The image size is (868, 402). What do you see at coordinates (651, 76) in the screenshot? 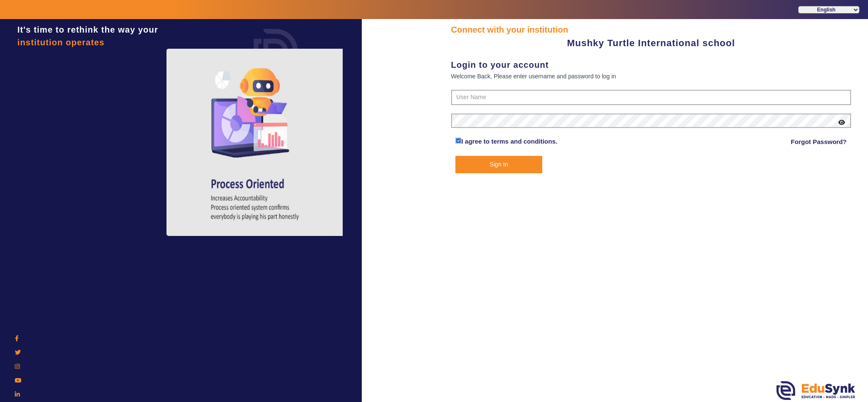
I see `div: Welcome Back, Please enter username and password to log in` at bounding box center [651, 76].